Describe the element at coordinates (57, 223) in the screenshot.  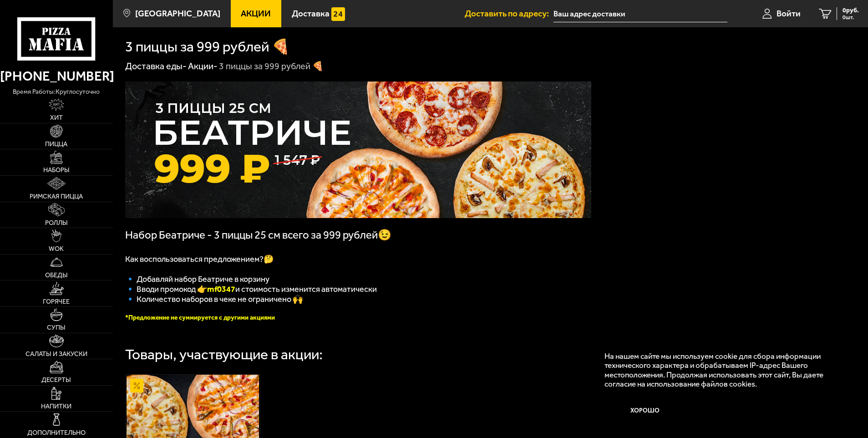
I see `span: Роллы` at that location.